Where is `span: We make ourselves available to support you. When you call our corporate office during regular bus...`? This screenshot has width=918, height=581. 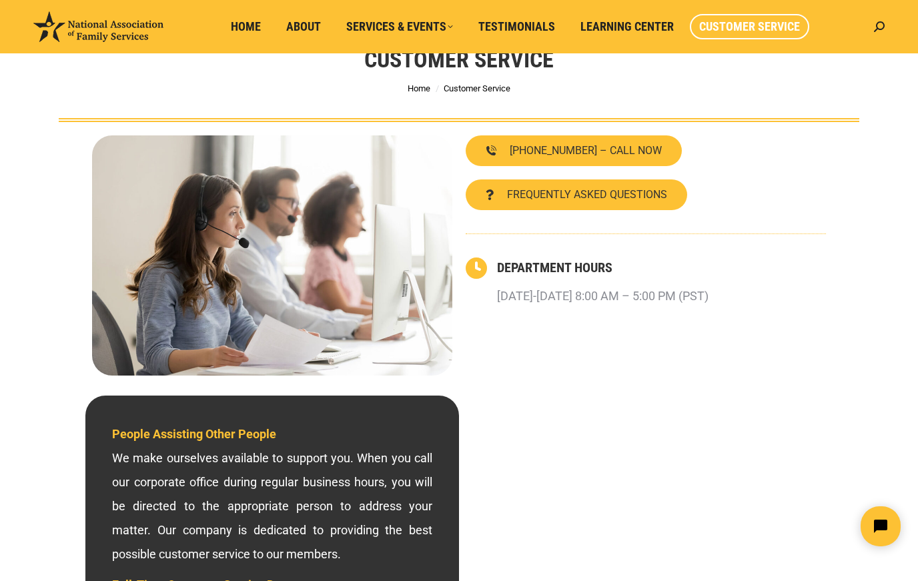
span: We make ourselves available to support you. When you call our corporate office during regular bus... is located at coordinates (272, 494).